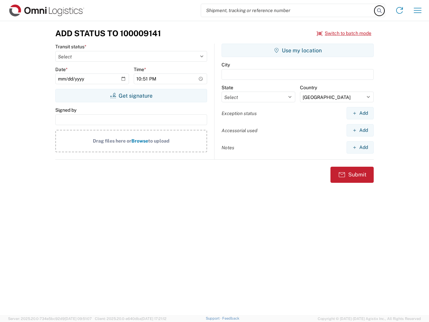  I want to click on h3: Add Status to 100009141, so click(108, 33).